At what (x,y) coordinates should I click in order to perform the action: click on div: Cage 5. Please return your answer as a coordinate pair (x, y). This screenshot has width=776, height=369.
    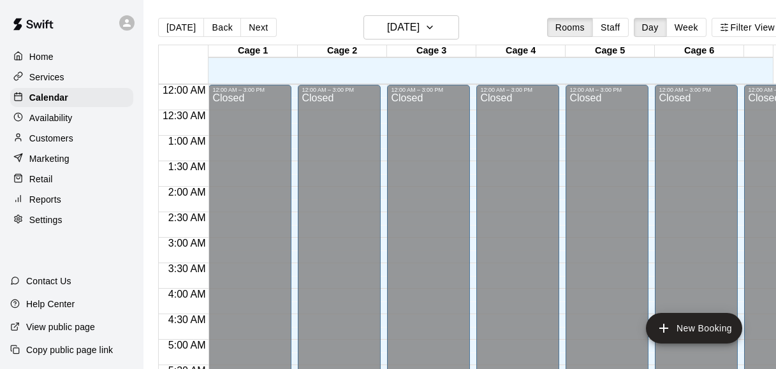
    Looking at the image, I should click on (610, 51).